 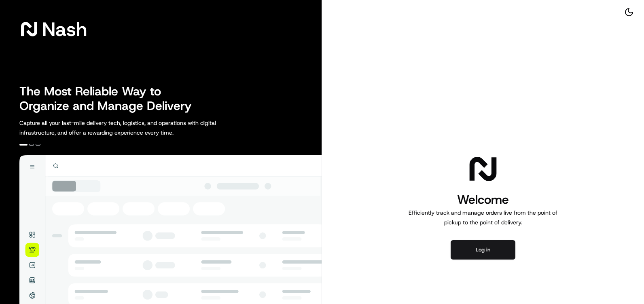 What do you see at coordinates (64, 29) in the screenshot?
I see `span: Nash` at bounding box center [64, 29].